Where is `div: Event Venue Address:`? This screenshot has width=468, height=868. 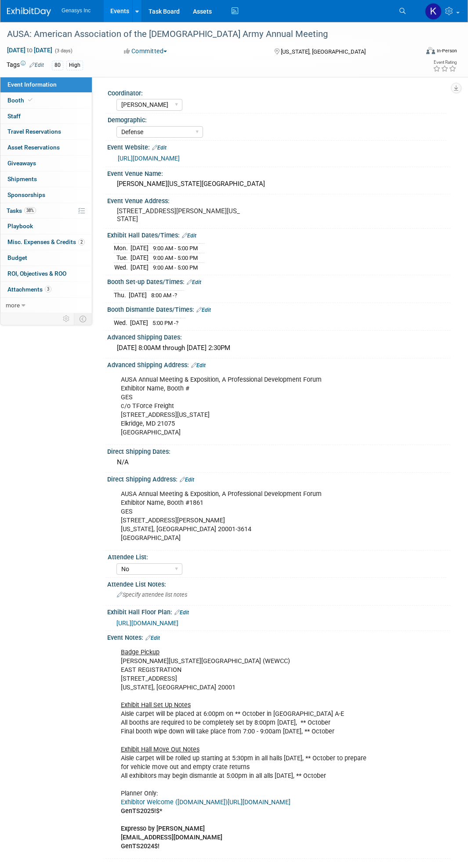 div: Event Venue Address: is located at coordinates (278, 199).